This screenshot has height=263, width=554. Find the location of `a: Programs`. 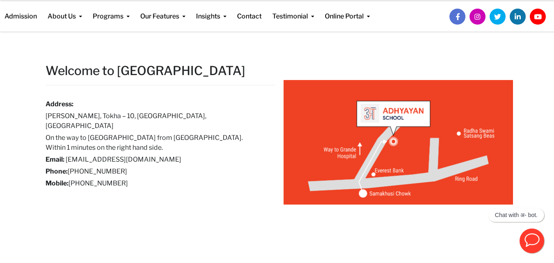

a: Programs is located at coordinates (111, 11).